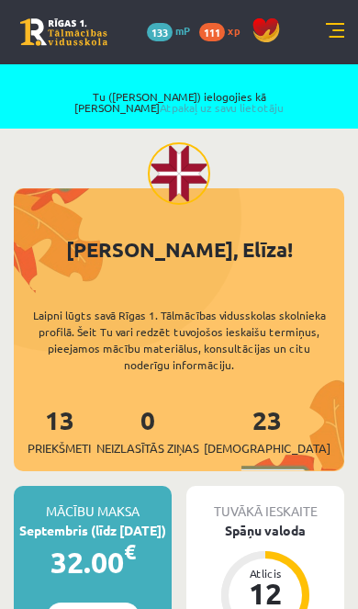 This screenshot has width=358, height=609. Describe the element at coordinates (179, 340) in the screenshot. I see `div: Laipni lūgts savā Rīgas 1. Tālmācības vidusskolas skolnieka profilā. Šeit Tu vari redzēt tuvojošo...` at that location.